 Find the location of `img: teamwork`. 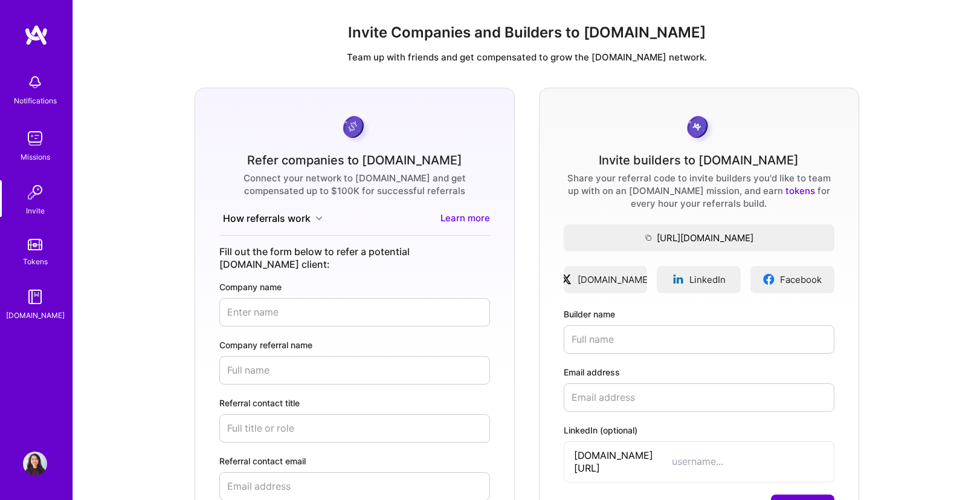

img: teamwork is located at coordinates (35, 138).